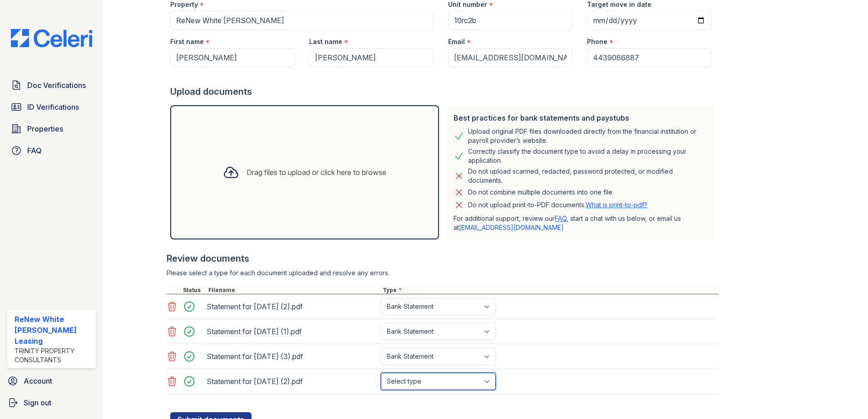  Describe the element at coordinates (51, 38) in the screenshot. I see `img: CE_Logo_Blue-a8612792a0a2168367f1c8372b55b34899dd931a85d93a1a3d3e32e68fde9ad4.png` at that location.